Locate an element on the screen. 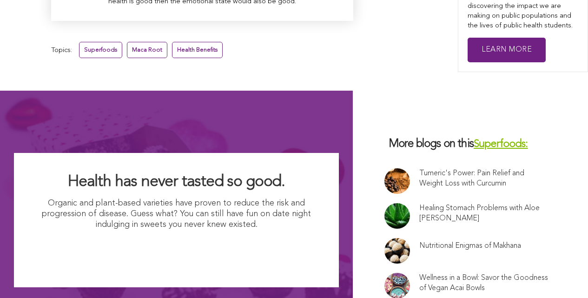 The width and height of the screenshot is (588, 298). img: I Want Organic Shopping For Less is located at coordinates (176, 252).